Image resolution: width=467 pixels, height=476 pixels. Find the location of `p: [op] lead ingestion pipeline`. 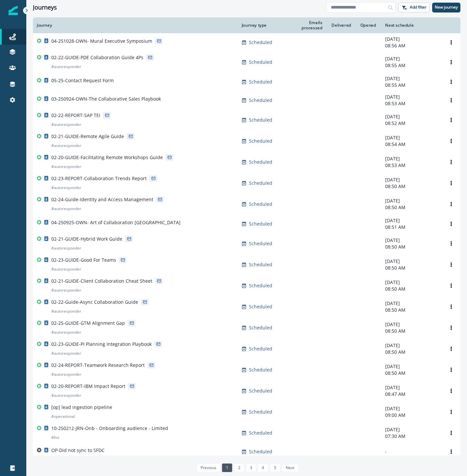

p: [op] lead ingestion pipeline is located at coordinates (82, 407).